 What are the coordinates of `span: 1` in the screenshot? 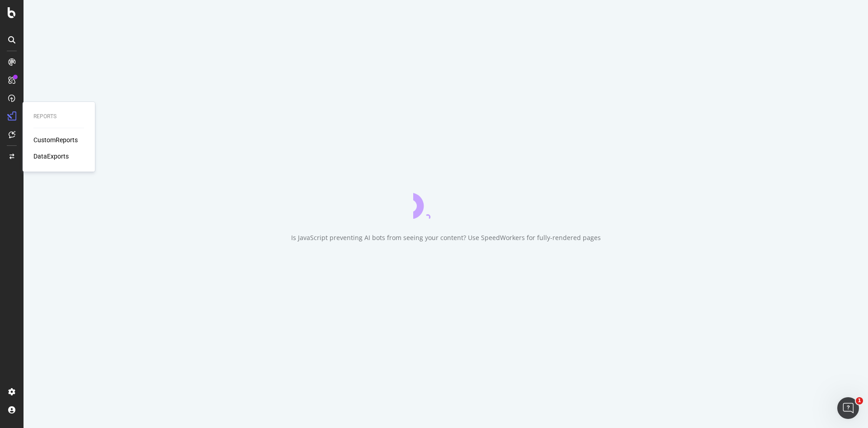 It's located at (859, 400).